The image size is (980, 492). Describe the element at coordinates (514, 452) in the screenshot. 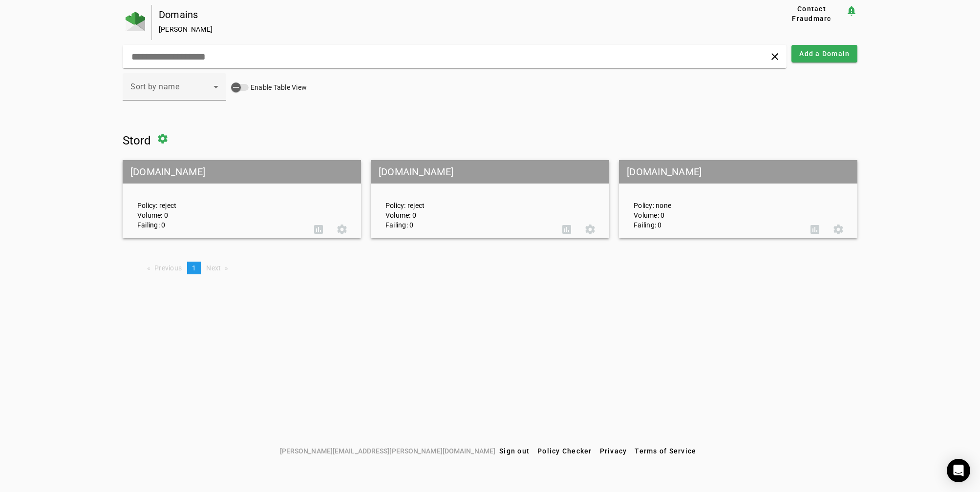

I see `button: Sign out` at that location.